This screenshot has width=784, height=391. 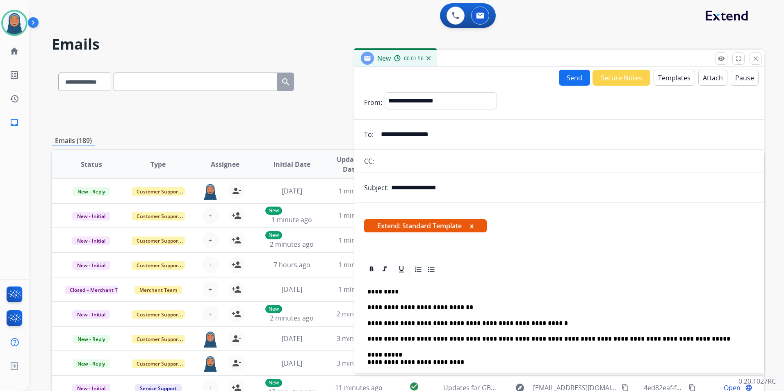 What do you see at coordinates (292, 265) in the screenshot?
I see `span: 7 hours ago` at bounding box center [292, 265].